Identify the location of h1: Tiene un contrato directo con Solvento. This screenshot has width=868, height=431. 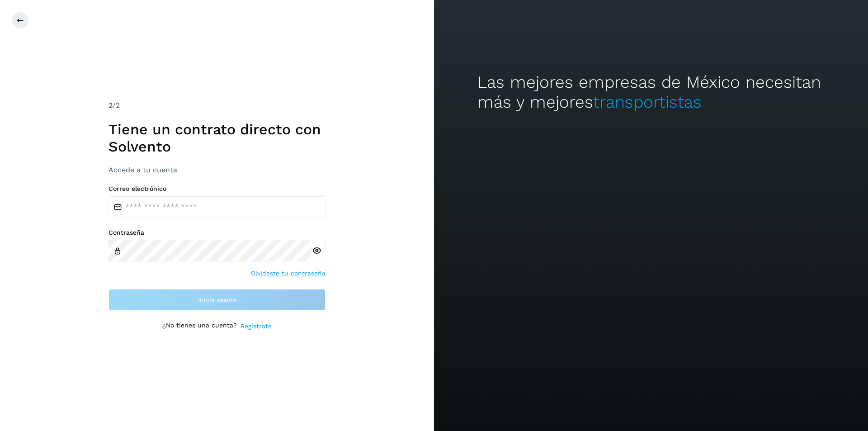
(217, 138).